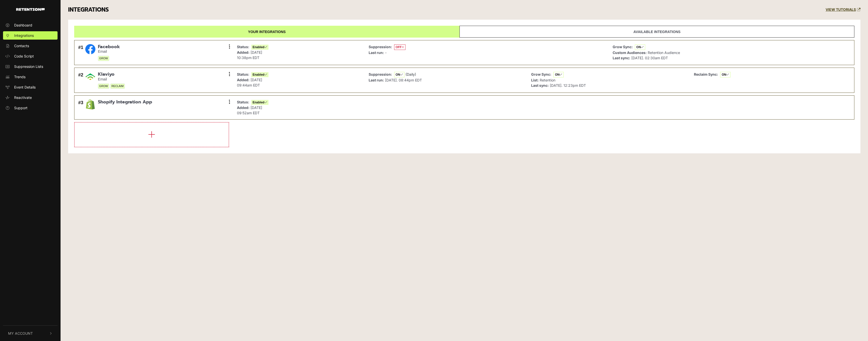  What do you see at coordinates (657, 31) in the screenshot?
I see `a: Available integrations` at bounding box center [657, 31].